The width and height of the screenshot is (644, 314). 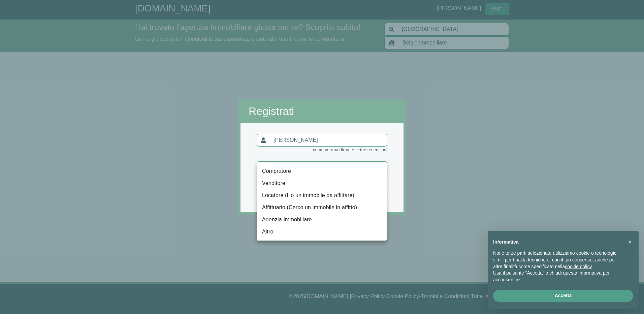 I want to click on li: Altro, so click(x=321, y=232).